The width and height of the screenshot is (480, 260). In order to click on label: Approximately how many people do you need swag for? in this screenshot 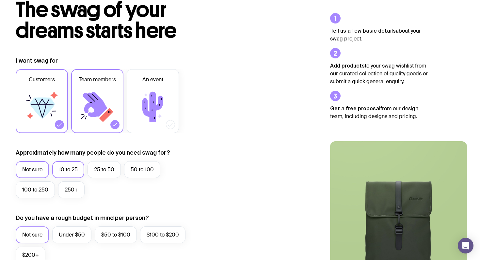, I will do `click(93, 153)`.